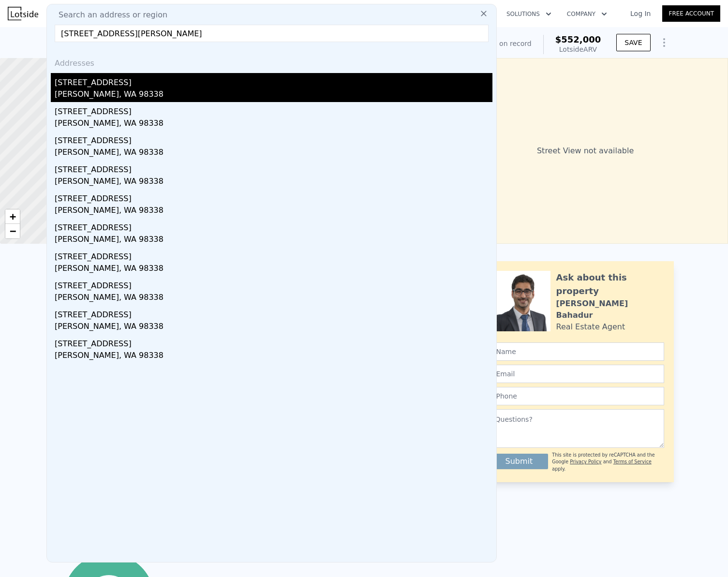 The height and width of the screenshot is (577, 728). I want to click on a: Log In, so click(641, 14).